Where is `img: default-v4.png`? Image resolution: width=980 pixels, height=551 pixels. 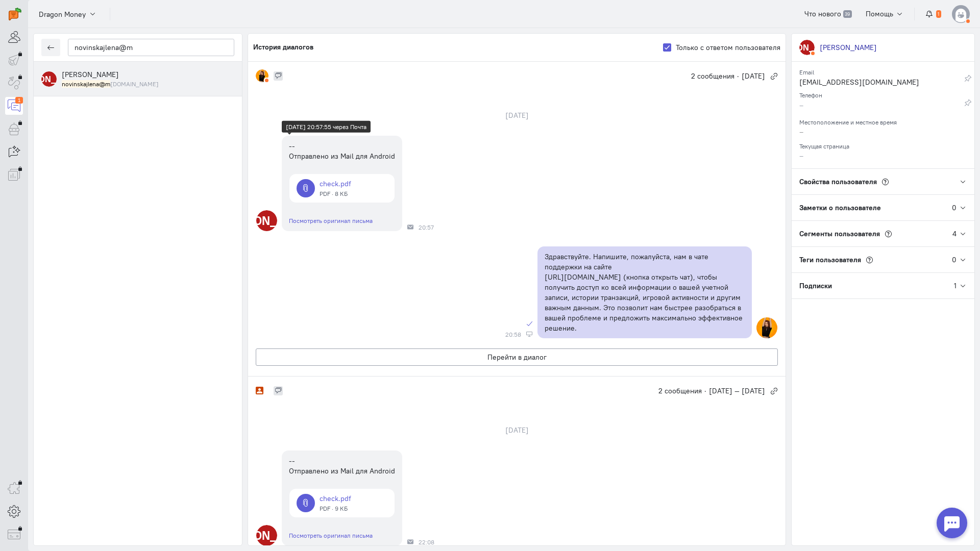 img: default-v4.png is located at coordinates (960, 14).